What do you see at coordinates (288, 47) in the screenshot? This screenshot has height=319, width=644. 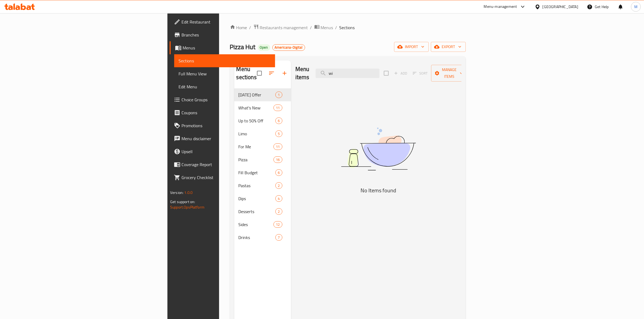 I see `span: Americana-Digital` at bounding box center [288, 47].